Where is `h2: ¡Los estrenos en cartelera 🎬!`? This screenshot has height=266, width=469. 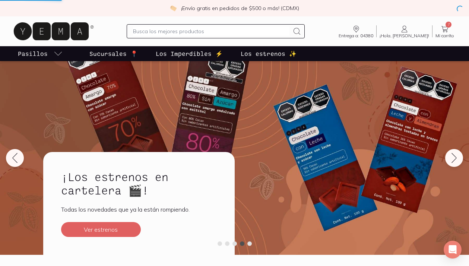 h2: ¡Los estrenos en cartelera 🎬! is located at coordinates (139, 183).